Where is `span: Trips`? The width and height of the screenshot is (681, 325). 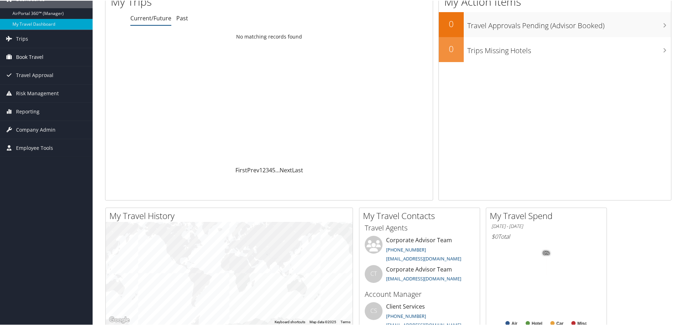 span: Trips is located at coordinates (22, 38).